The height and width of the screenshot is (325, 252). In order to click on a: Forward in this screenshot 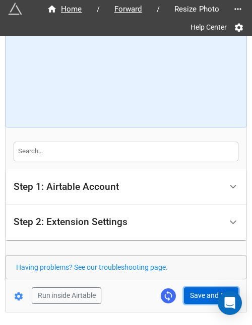, I will do `click(128, 9)`.